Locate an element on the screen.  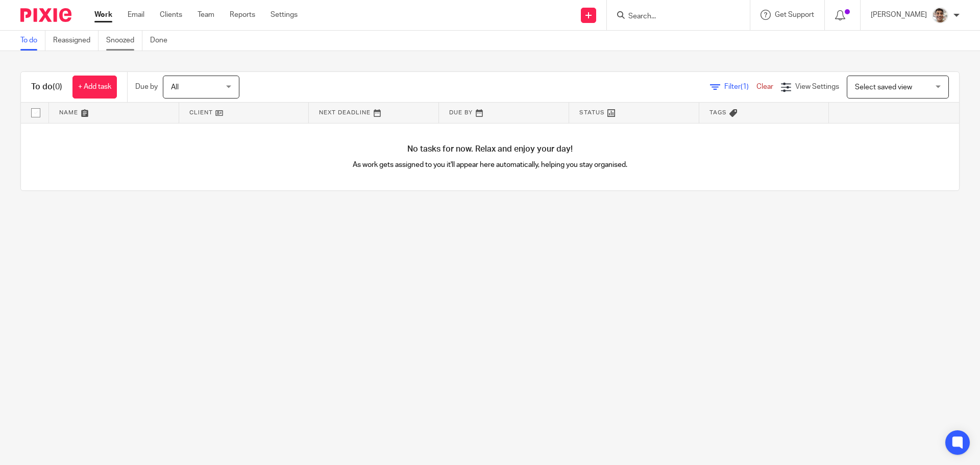
a: To do is located at coordinates (32, 40).